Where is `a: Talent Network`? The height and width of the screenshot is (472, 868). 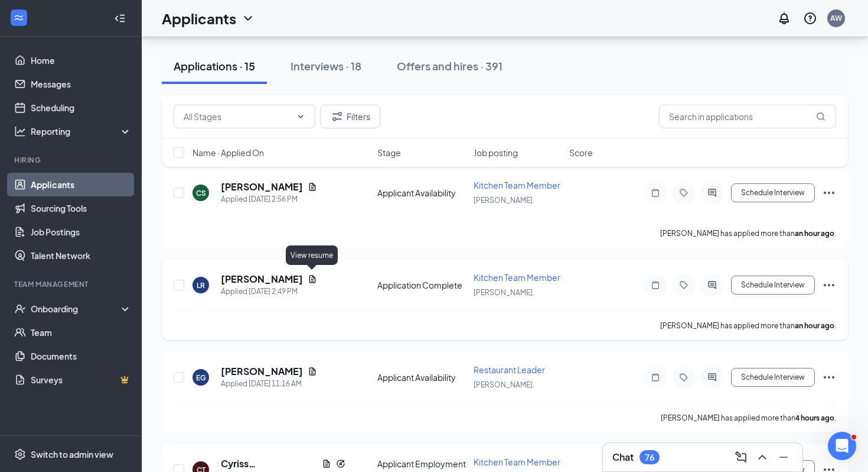 a: Talent Network is located at coordinates (81, 256).